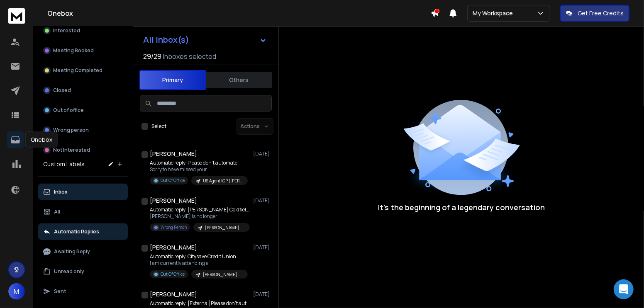  Describe the element at coordinates (83, 130) in the screenshot. I see `button: Wrong person` at that location.